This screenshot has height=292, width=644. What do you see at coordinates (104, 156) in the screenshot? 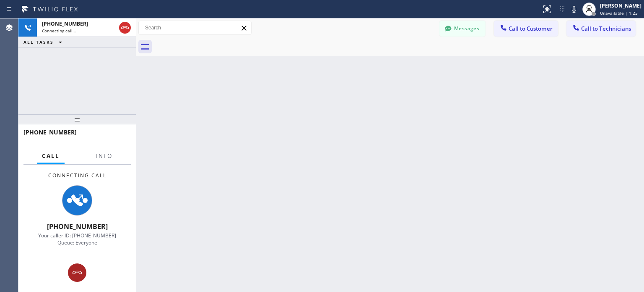
I see `button: Info` at bounding box center [104, 156].